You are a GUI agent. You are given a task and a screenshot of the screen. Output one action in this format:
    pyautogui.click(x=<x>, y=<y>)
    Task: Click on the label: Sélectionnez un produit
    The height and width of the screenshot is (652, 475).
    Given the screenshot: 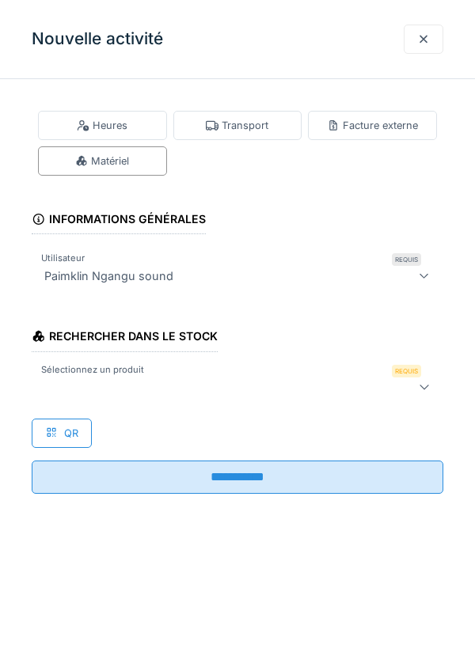 What is the action you would take?
    pyautogui.click(x=93, y=369)
    